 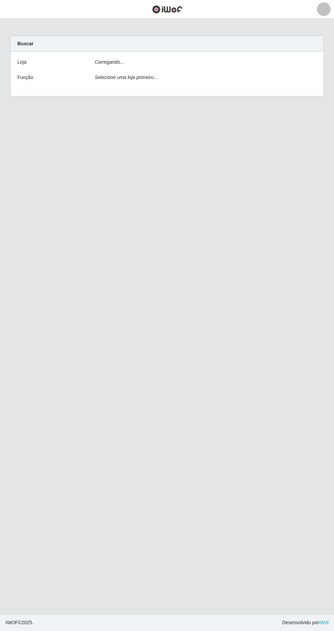 I want to click on span: Desenvolvido por, so click(x=305, y=622).